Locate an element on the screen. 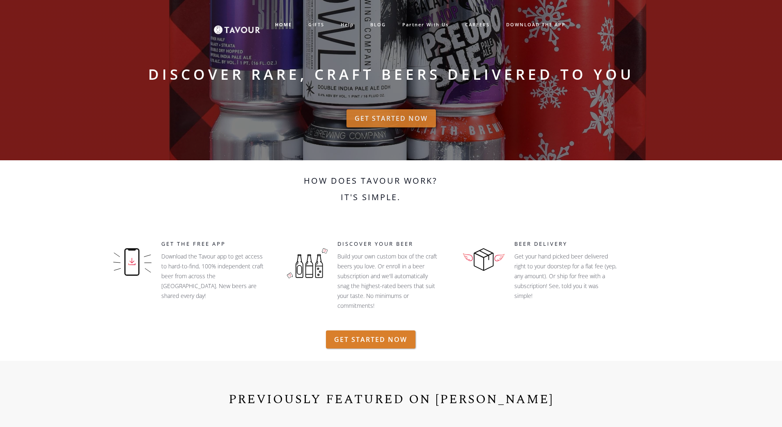 This screenshot has width=782, height=427. h2: How does Tavour work? It's simple. is located at coordinates (371, 193).